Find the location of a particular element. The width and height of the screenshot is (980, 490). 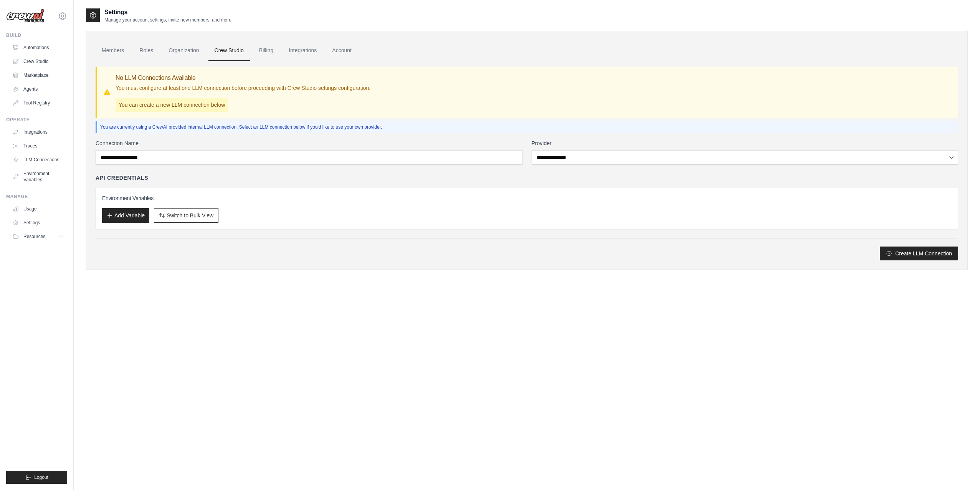

div: Manage is located at coordinates (36, 196).